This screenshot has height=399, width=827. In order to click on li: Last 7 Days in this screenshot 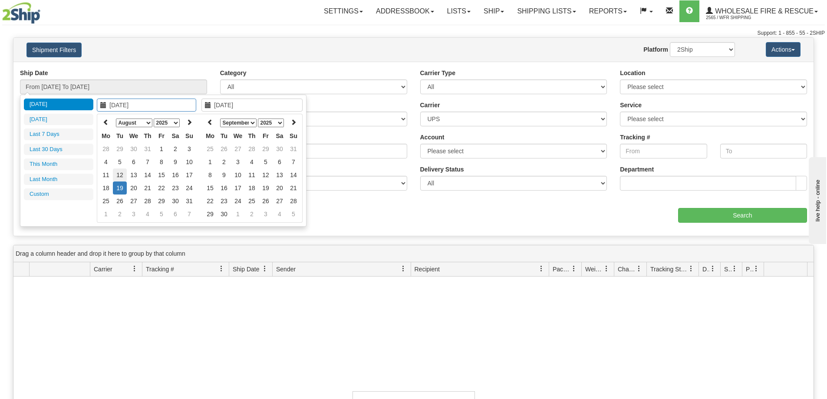, I will do `click(59, 134)`.